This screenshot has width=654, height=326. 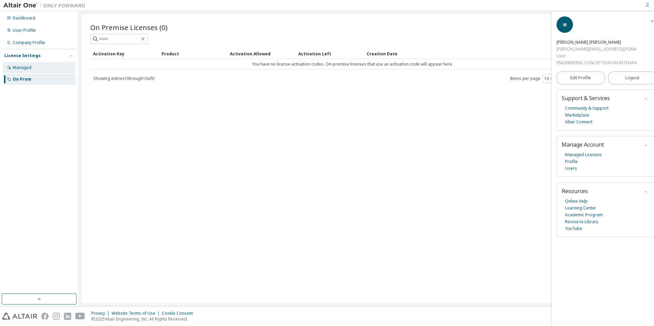 I want to click on p: © 2025 Altair Engineering, Inc. All Rights Reserved., so click(x=144, y=319).